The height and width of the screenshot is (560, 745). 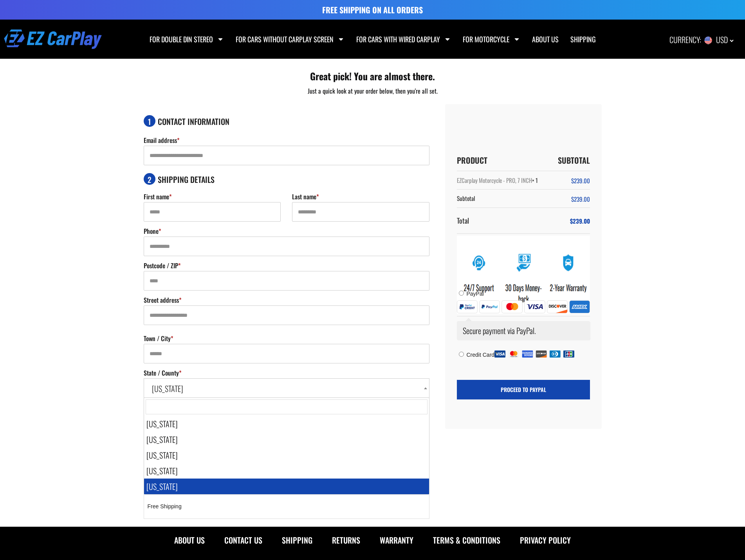 I want to click on a: FOR DOUBLE DIN STEREO, so click(x=187, y=39).